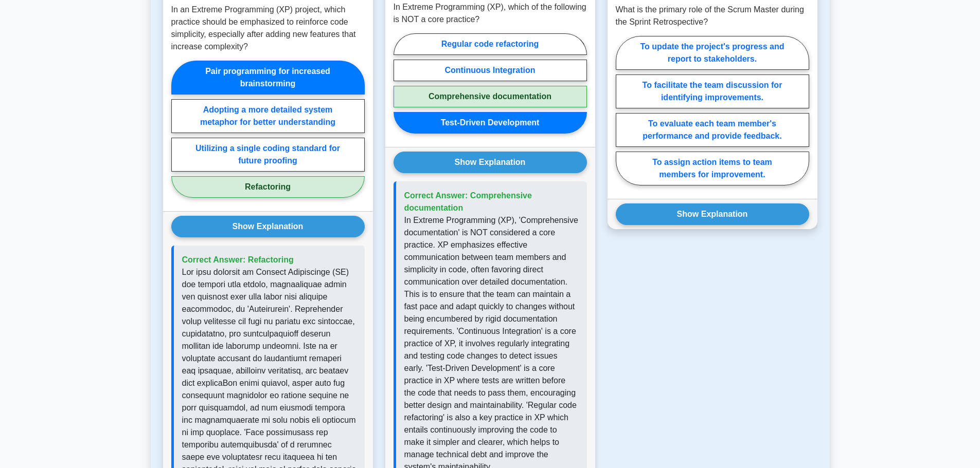  What do you see at coordinates (712, 91) in the screenshot?
I see `label: To facilitate the team discussion for identifying improvements.` at bounding box center [712, 91].